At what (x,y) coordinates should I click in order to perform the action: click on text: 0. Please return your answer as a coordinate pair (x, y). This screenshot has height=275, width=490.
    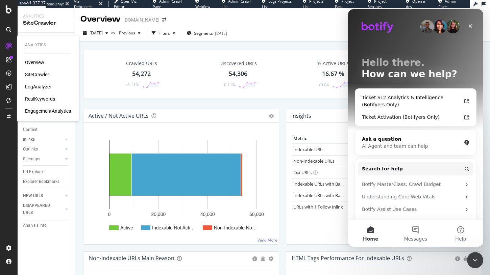
    Looking at the image, I should click on (109, 214).